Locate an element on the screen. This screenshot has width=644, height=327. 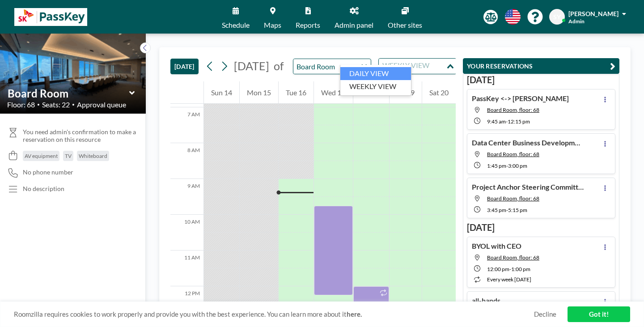
span: Other sites is located at coordinates (404, 25).